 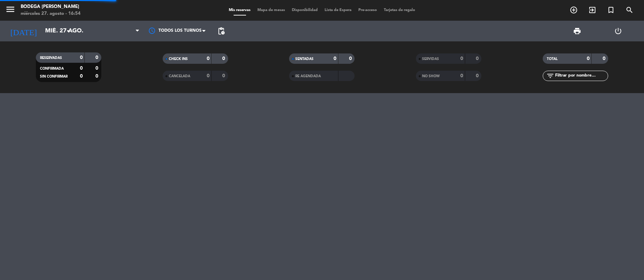 I want to click on div: miércoles 27. agosto - 16:54, so click(x=51, y=14).